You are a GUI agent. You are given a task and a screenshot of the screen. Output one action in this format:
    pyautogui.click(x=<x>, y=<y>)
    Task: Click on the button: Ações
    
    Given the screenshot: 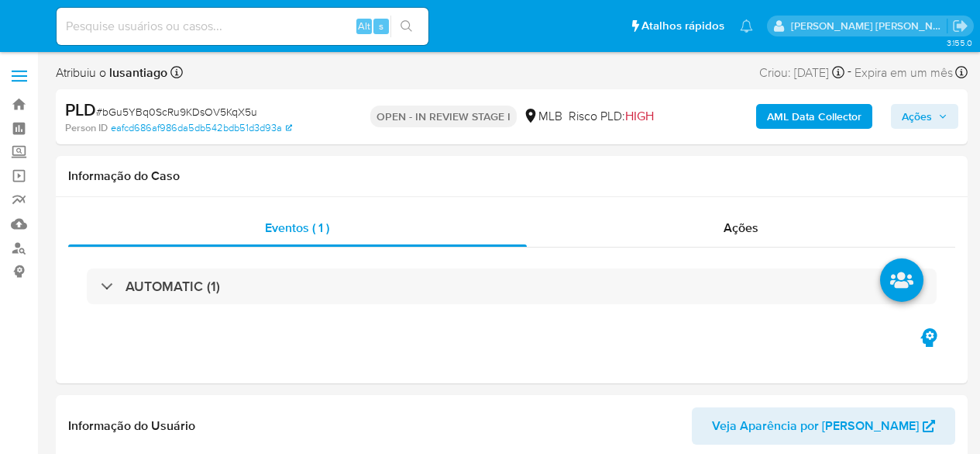 What is the action you would take?
    pyautogui.click(x=924, y=116)
    